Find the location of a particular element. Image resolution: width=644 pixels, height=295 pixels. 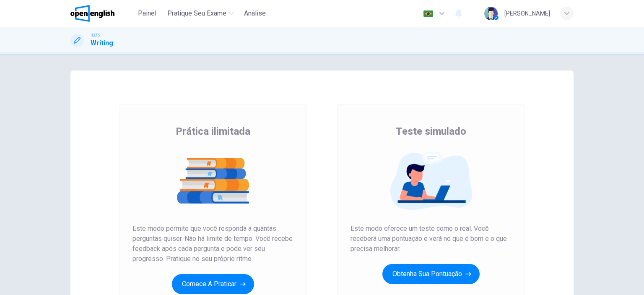

span: Teste simulado is located at coordinates (431, 131).